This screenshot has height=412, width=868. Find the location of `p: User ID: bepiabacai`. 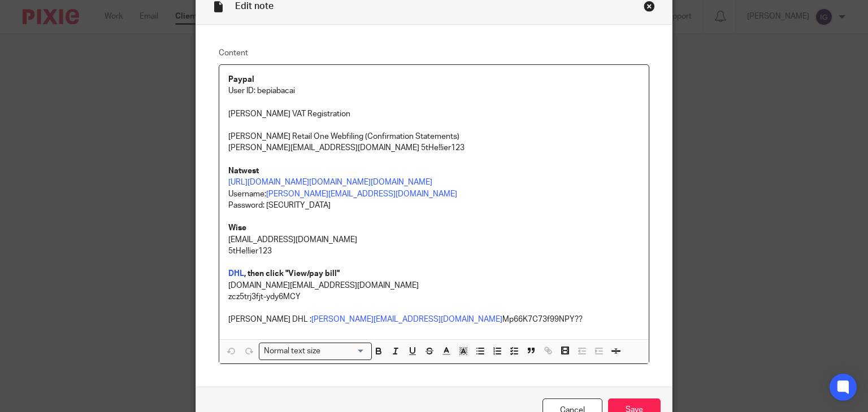

p: User ID: bepiabacai is located at coordinates (434, 91).